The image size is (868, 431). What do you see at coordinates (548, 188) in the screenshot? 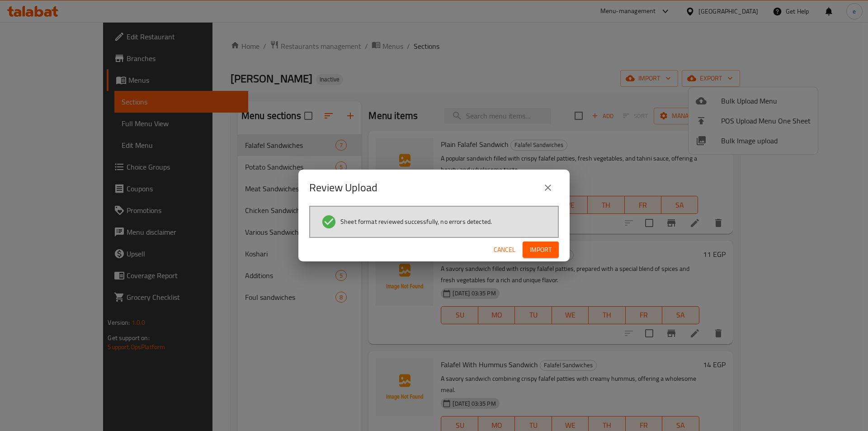
I see `button: close` at bounding box center [548, 188].